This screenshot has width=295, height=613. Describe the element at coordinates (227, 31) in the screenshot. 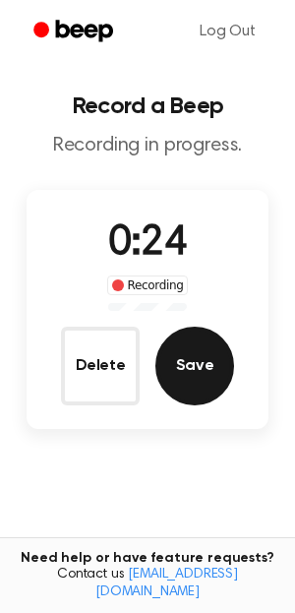

I see `a: Log Out` at that location.